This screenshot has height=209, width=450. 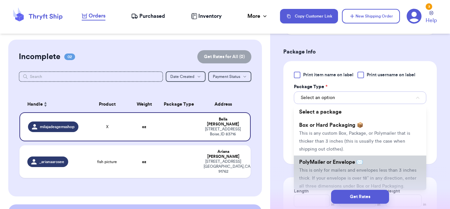 What do you see at coordinates (70, 57) in the screenshot?
I see `span: 02` at bounding box center [70, 57].